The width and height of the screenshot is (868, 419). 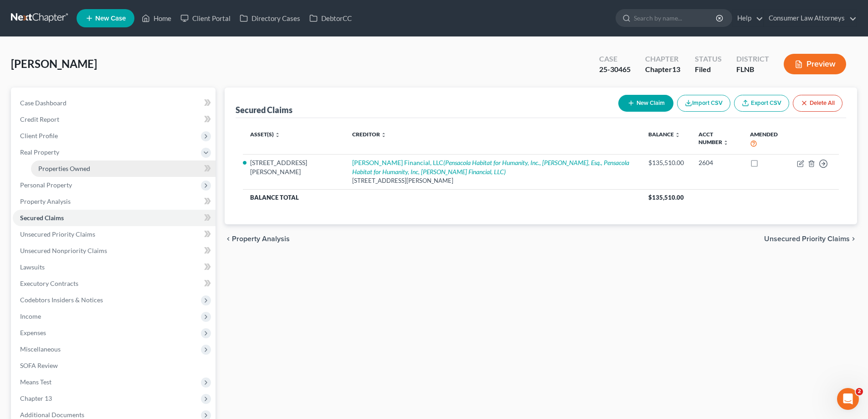 What do you see at coordinates (766, 139) in the screenshot?
I see `th: Amended` at bounding box center [766, 139].